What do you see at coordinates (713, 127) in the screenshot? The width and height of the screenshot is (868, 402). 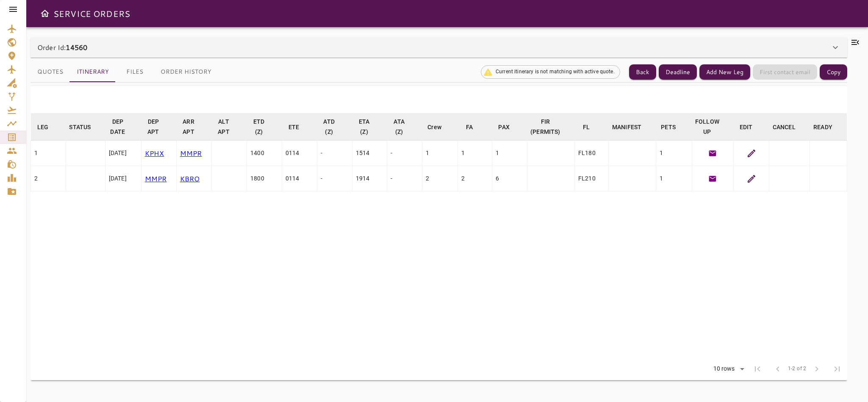 I see `span: FOLLOW UP` at bounding box center [713, 127].